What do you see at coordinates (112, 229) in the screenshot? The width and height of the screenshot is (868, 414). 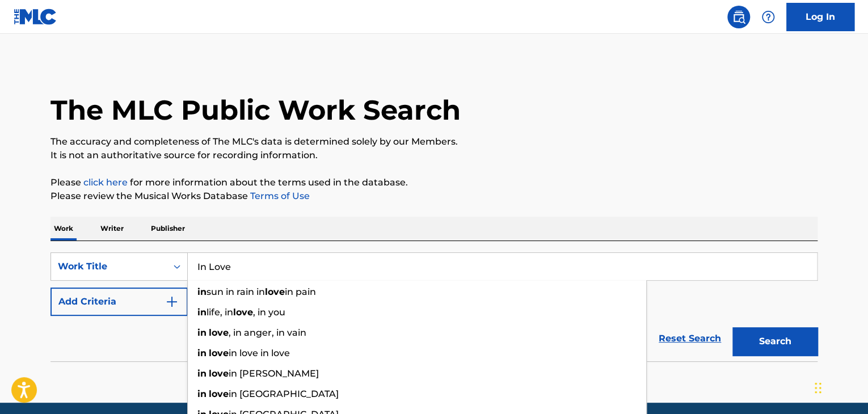 I see `p: Writer` at bounding box center [112, 229].